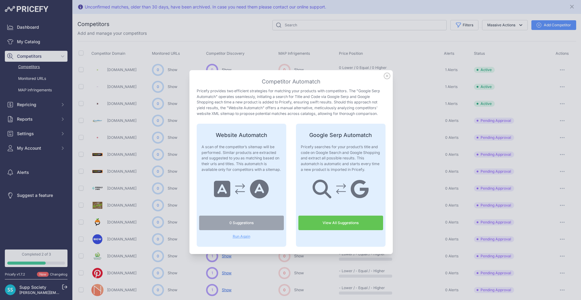 Image resolution: width=581 pixels, height=300 pixels. What do you see at coordinates (341, 223) in the screenshot?
I see `a: View All Suggestions` at bounding box center [341, 223].